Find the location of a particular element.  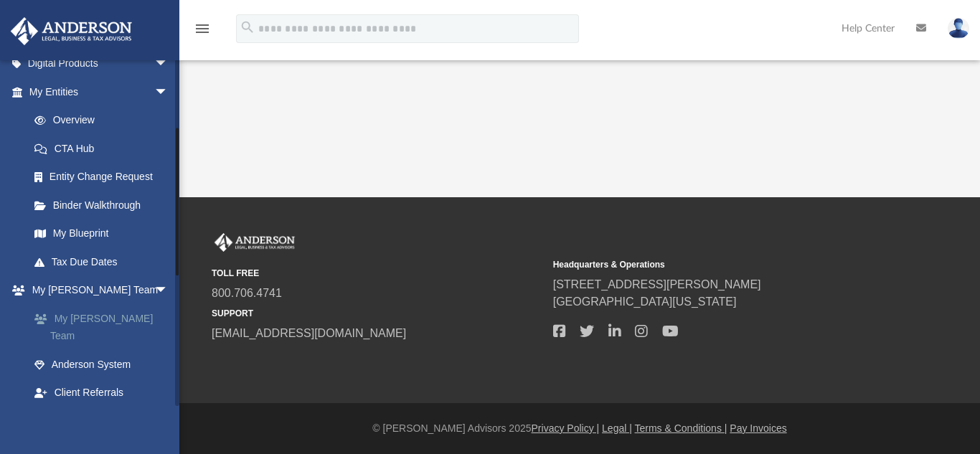

a: Terms & Conditions | is located at coordinates (681, 428).